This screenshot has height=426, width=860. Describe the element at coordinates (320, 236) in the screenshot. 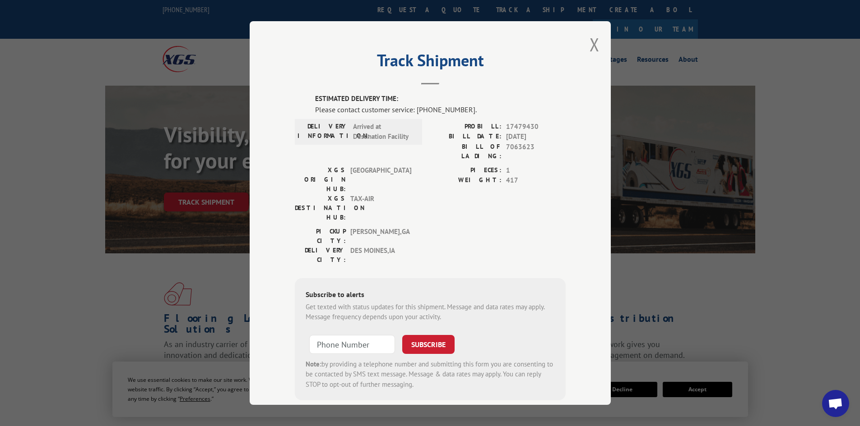

I see `label: PICKUP CITY:` at that location.